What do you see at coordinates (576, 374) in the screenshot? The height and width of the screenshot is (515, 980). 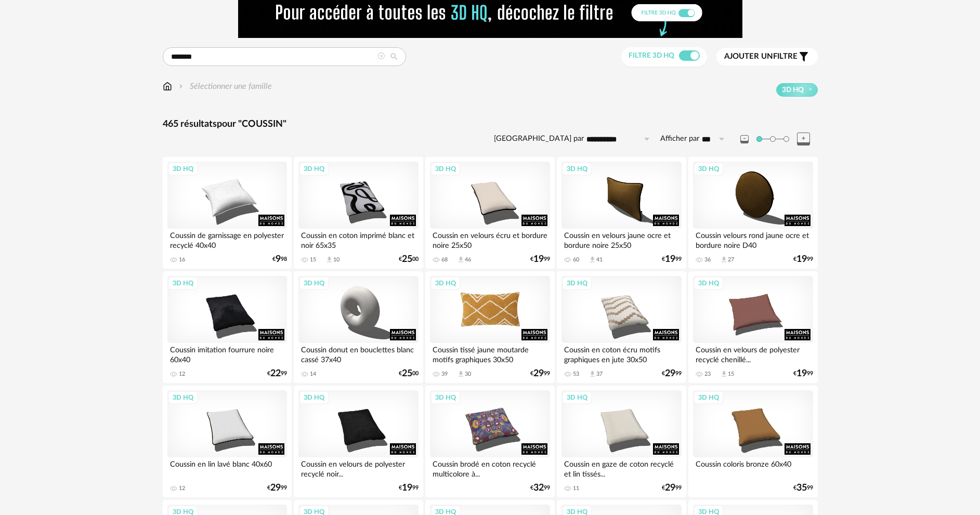 I see `div: 53` at bounding box center [576, 374].